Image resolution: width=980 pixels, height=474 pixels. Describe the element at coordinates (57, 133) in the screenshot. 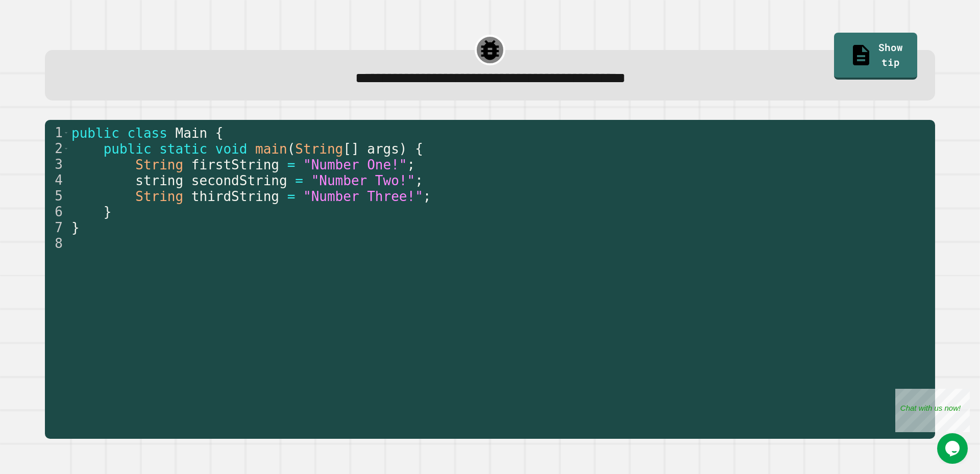

I see `div: 1` at that location.